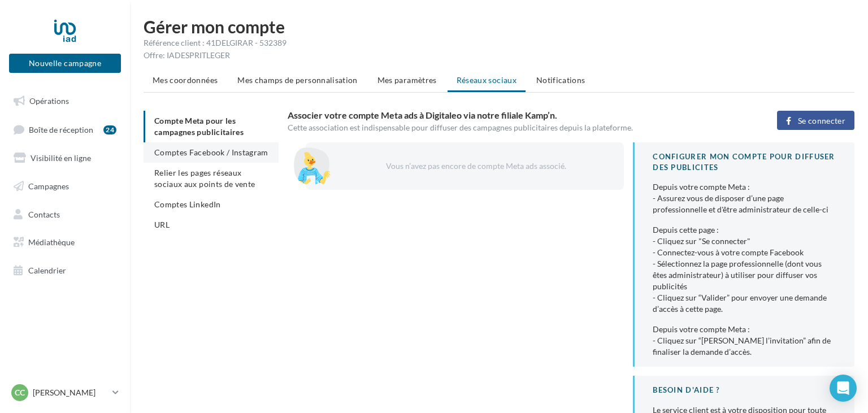  I want to click on div: Depuis cette page : - Cliquez sur "Se connecter" - Connectez-vous à votre compte Facebook - Sélec..., so click(744, 270).